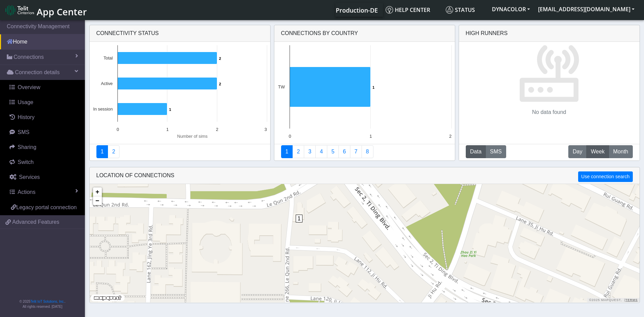  What do you see at coordinates (408, 10) in the screenshot?
I see `span: Help center` at bounding box center [408, 10].